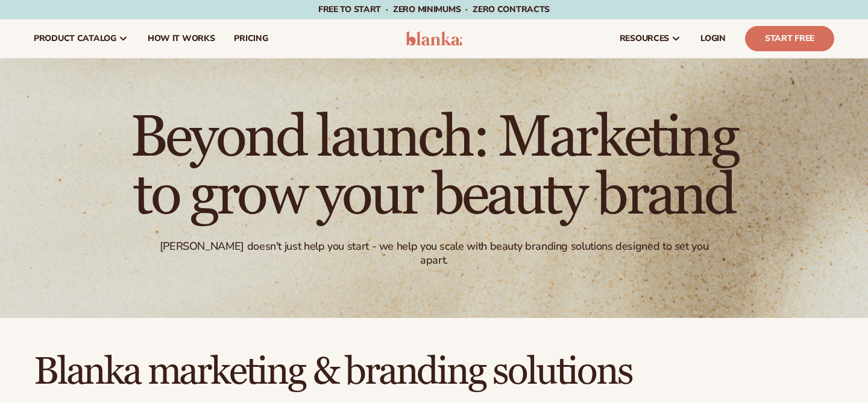 This screenshot has height=403, width=868. Describe the element at coordinates (434, 39) in the screenshot. I see `img: logo` at that location.